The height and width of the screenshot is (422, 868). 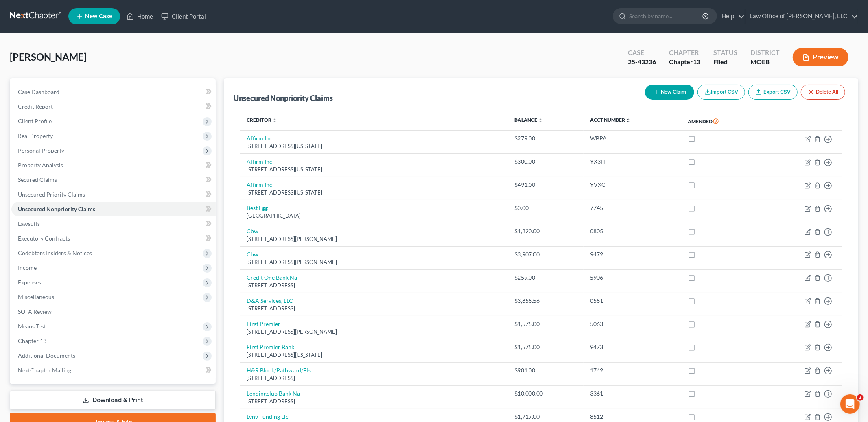 What do you see at coordinates (70, 14) in the screenshot?
I see `p: The team can also help` at bounding box center [70, 14].